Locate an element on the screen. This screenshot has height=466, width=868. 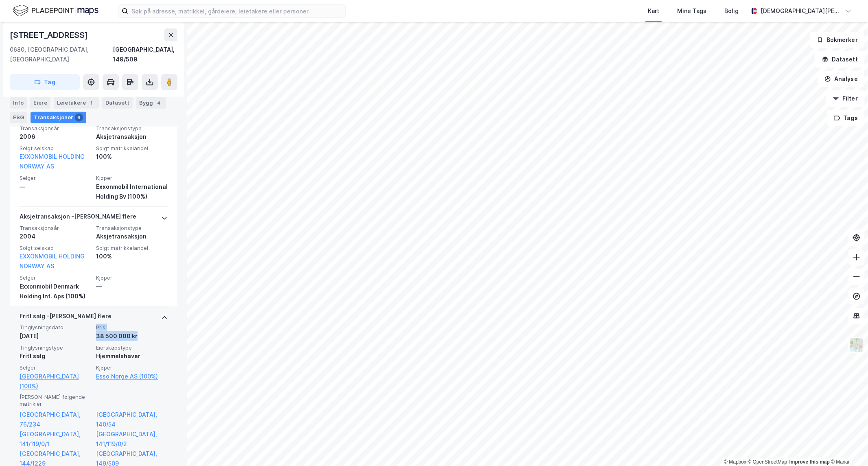
img: logo.f888ab2527a4732fd821a326f86c7f29.svg is located at coordinates (55, 10).